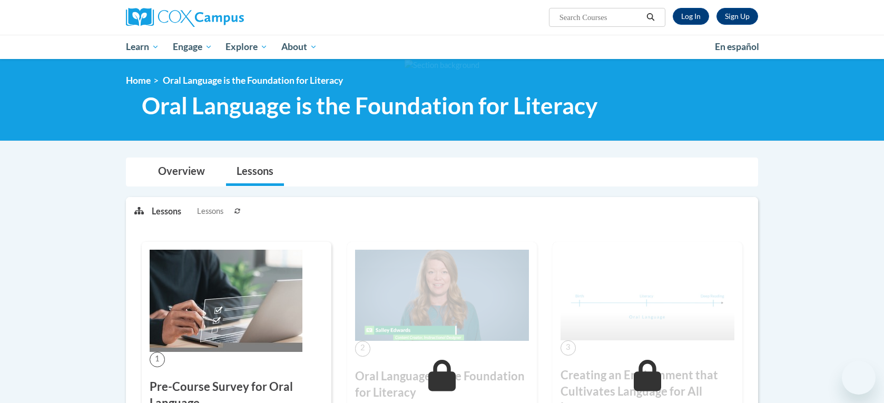 The image size is (884, 403). I want to click on a: Explore, so click(247, 47).